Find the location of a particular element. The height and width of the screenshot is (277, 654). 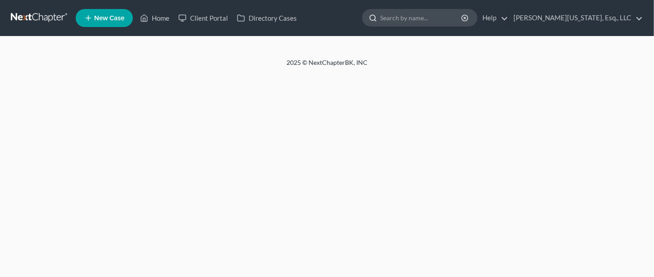

a: Directory Cases is located at coordinates (267, 18).